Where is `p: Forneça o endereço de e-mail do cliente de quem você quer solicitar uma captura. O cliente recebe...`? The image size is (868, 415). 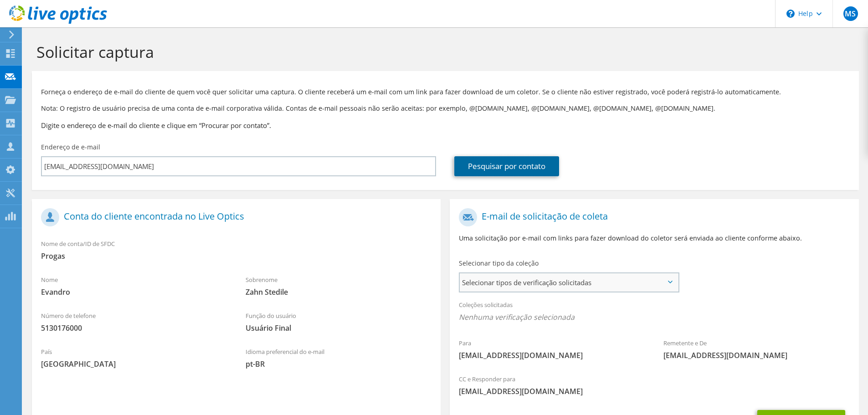
p: Forneça o endereço de e-mail do cliente de quem você quer solicitar uma captura. O cliente recebe... is located at coordinates (445, 92).